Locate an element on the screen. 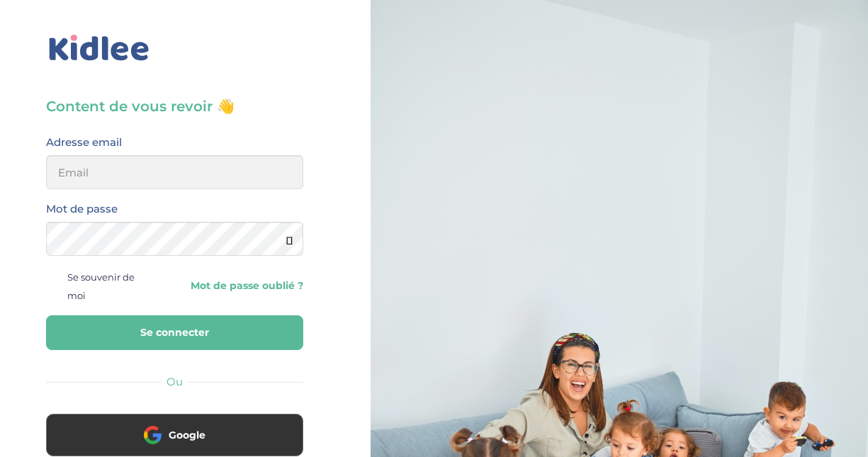 The width and height of the screenshot is (868, 457). h3: Content de vous revoir 👋 is located at coordinates (175, 107).